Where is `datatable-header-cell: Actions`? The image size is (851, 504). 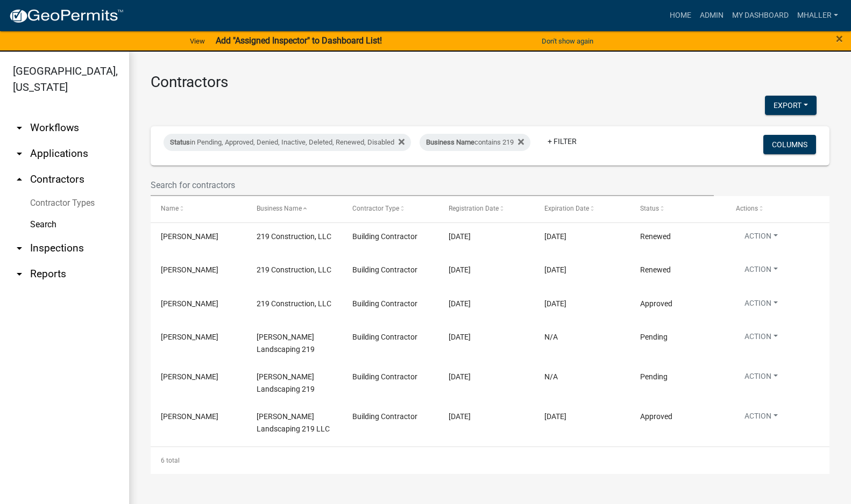 datatable-header-cell: Actions is located at coordinates (773, 209).